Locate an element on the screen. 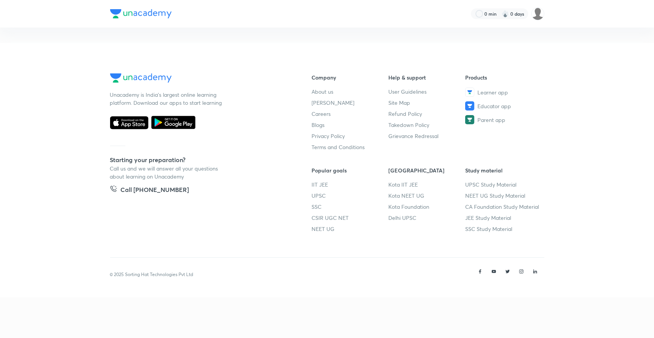 The height and width of the screenshot is (338, 654). h6: Popular goals is located at coordinates (350, 170).